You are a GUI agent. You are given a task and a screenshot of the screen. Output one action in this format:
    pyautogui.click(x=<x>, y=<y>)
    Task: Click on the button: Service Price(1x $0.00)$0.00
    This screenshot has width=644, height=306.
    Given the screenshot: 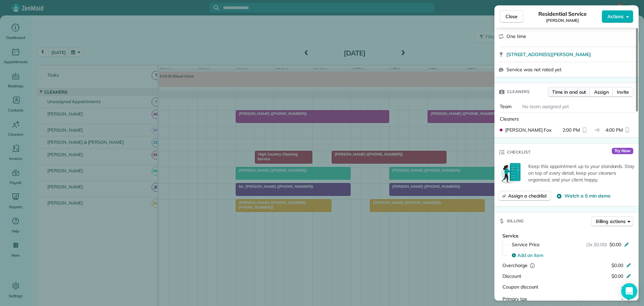 What is the action you would take?
    pyautogui.click(x=571, y=245)
    